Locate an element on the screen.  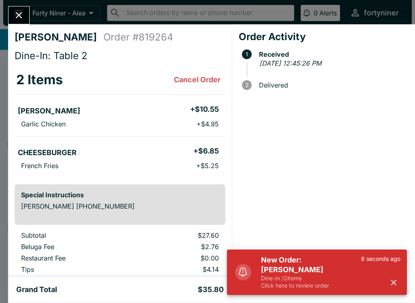
p: Beluga Fee is located at coordinates (74, 247).